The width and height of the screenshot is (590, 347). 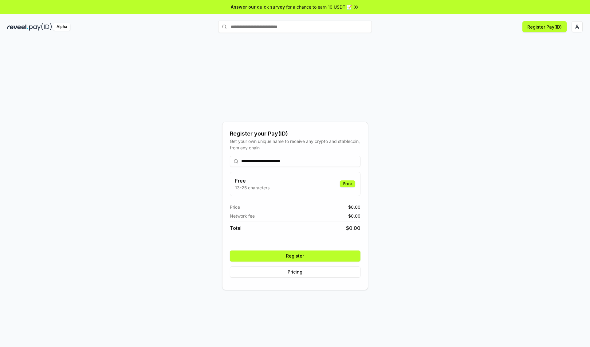 What do you see at coordinates (252, 187) in the screenshot?
I see `p: 13-25 characters` at bounding box center [252, 187].